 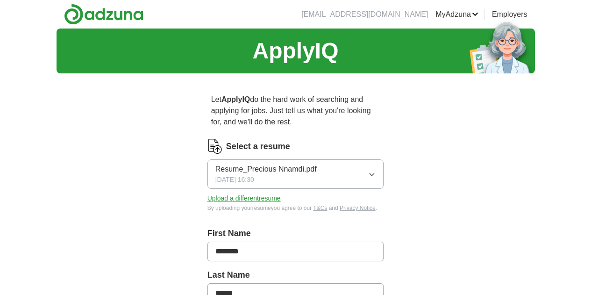 I want to click on a: T&Cs, so click(x=320, y=208).